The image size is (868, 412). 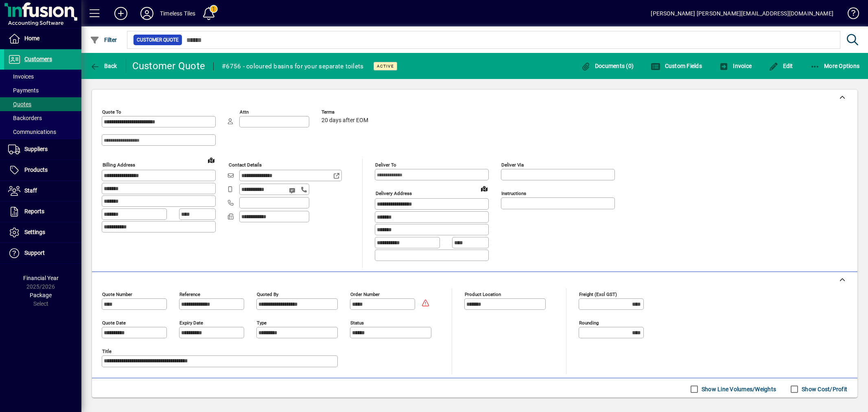 I want to click on span: Payments, so click(x=24, y=90).